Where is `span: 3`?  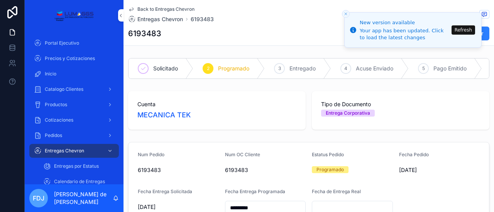
span: 3 is located at coordinates (279, 69).